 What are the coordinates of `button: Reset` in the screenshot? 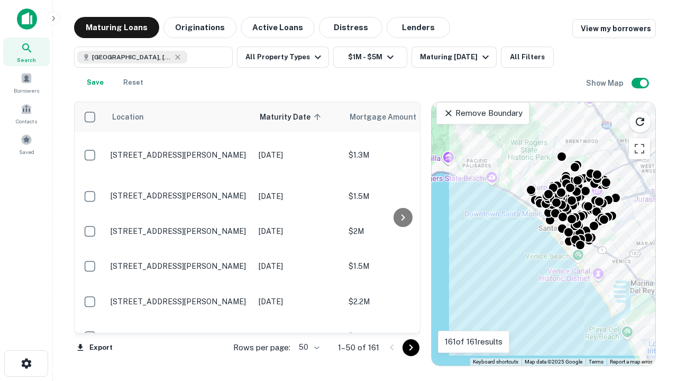 It's located at (133, 83).